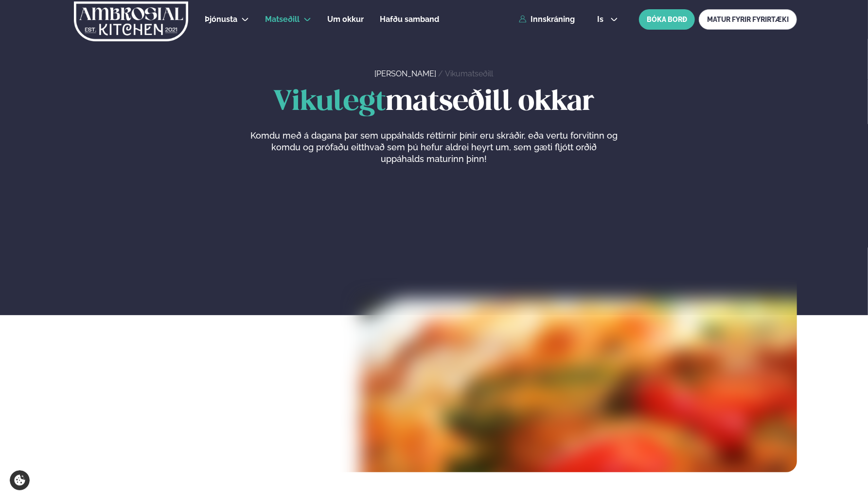 Image resolution: width=868 pixels, height=500 pixels. I want to click on span: Þjónusta, so click(221, 19).